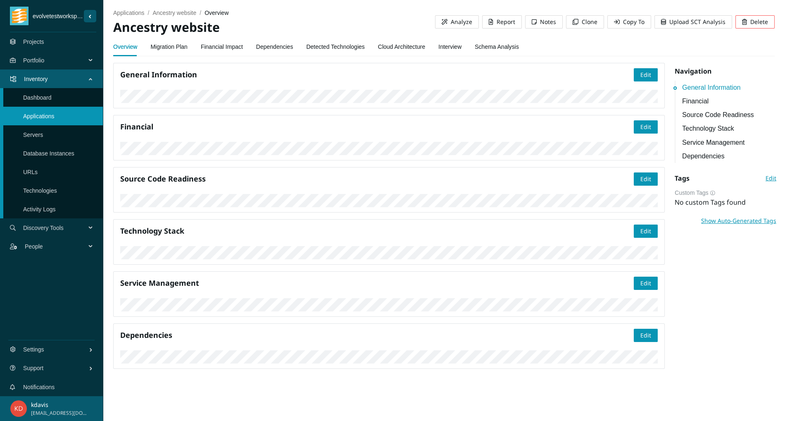 The width and height of the screenshot is (787, 421). Describe the element at coordinates (590, 22) in the screenshot. I see `span: Clone` at that location.